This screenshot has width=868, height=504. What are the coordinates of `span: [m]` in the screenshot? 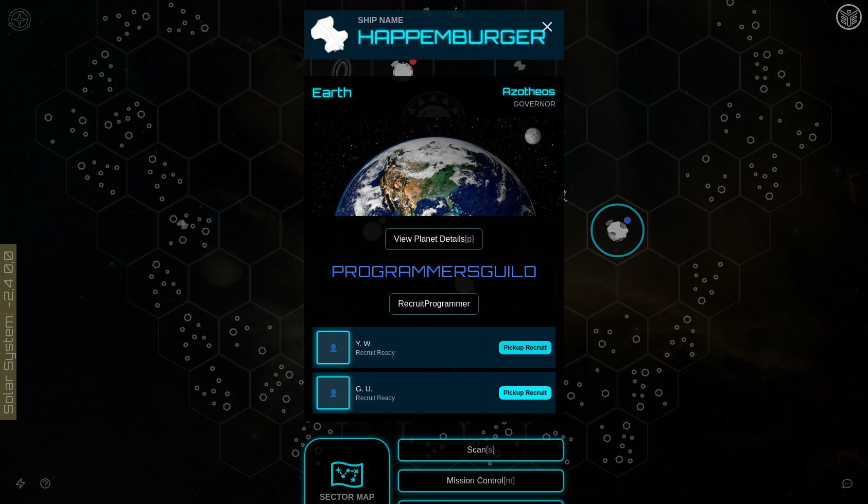 It's located at (510, 481).